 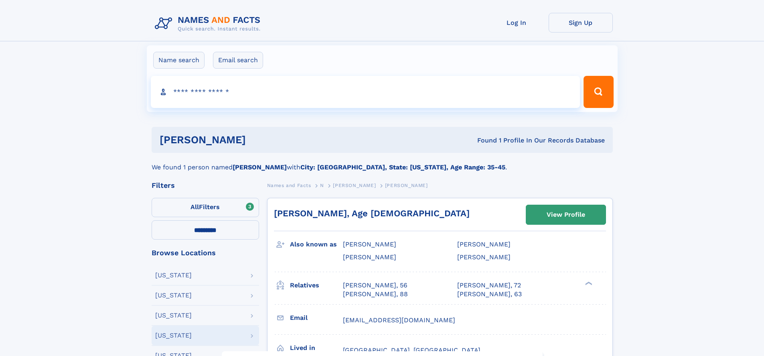 What do you see at coordinates (205, 207) in the screenshot?
I see `label: Filters` at bounding box center [205, 207].